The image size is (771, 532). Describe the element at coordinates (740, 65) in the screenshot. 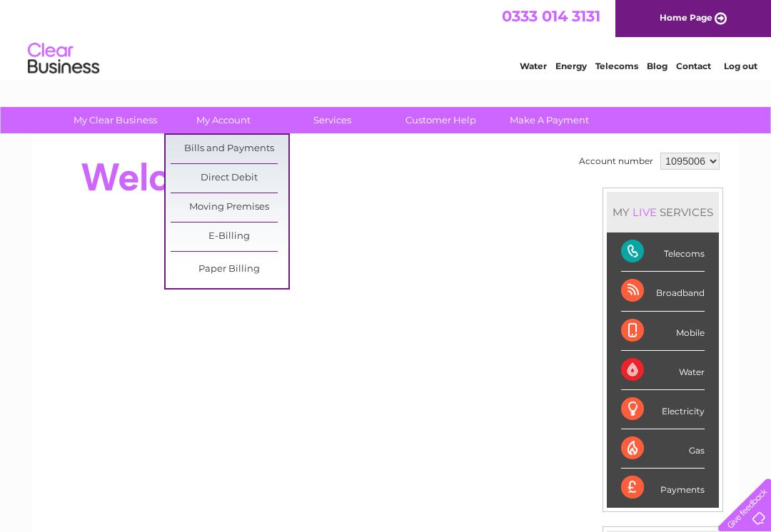

I see `a: Log out` at that location.